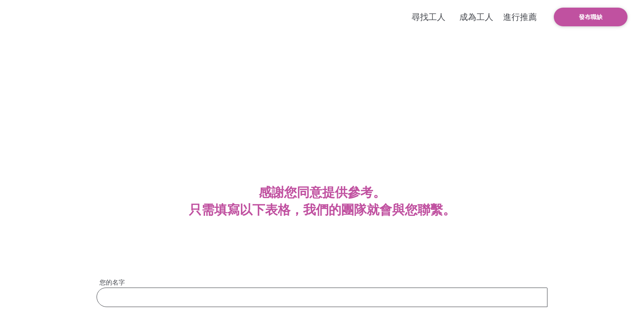 Image resolution: width=644 pixels, height=313 pixels. I want to click on a: 發布職缺, so click(591, 17).